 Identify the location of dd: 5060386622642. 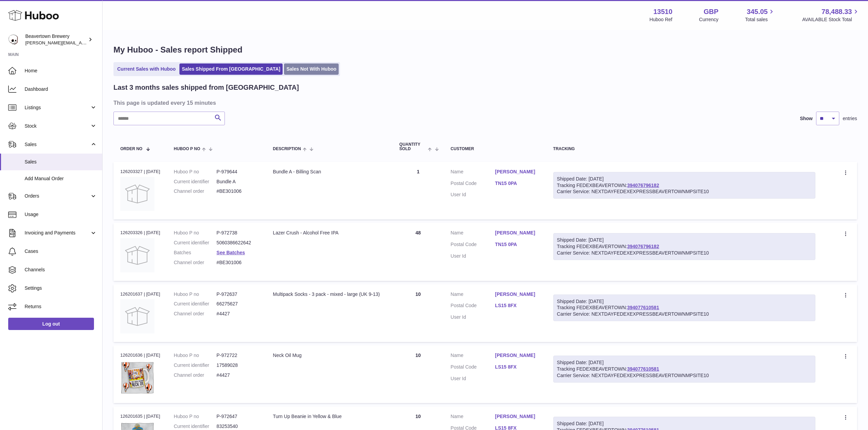
(238, 243).